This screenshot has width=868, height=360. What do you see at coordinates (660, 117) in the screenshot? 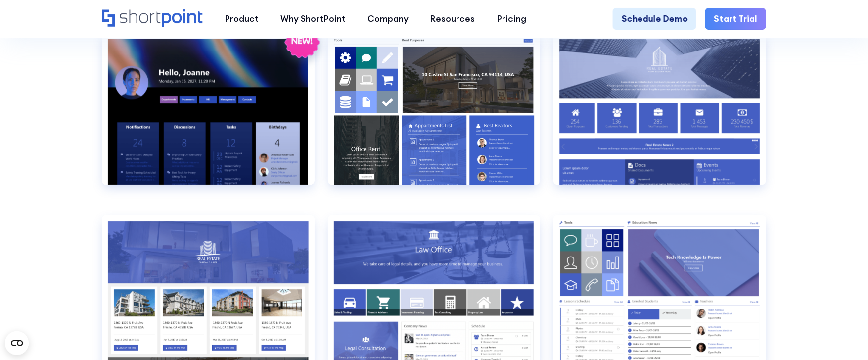
I see `a: Documents 2` at bounding box center [660, 117].